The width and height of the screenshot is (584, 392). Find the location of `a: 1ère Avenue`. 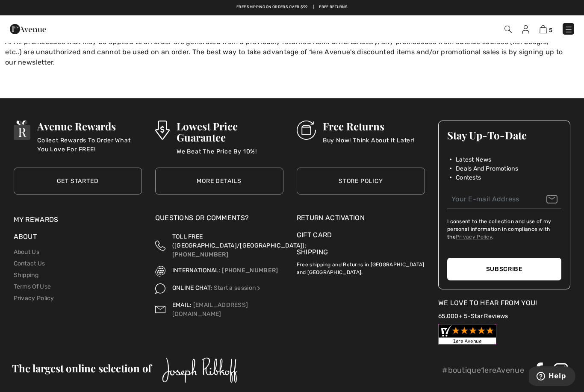

a: 1ère Avenue is located at coordinates (28, 28).